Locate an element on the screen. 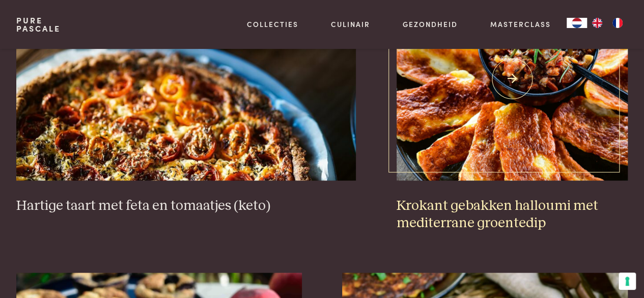 This screenshot has width=644, height=298. ul: Language list is located at coordinates (607, 23).